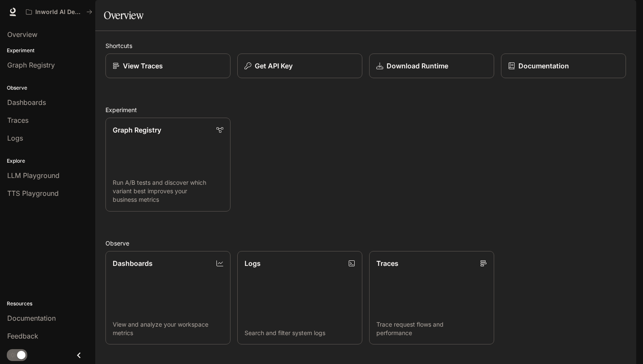  What do you see at coordinates (365, 109) in the screenshot?
I see `h2: Experiment` at bounding box center [365, 109].